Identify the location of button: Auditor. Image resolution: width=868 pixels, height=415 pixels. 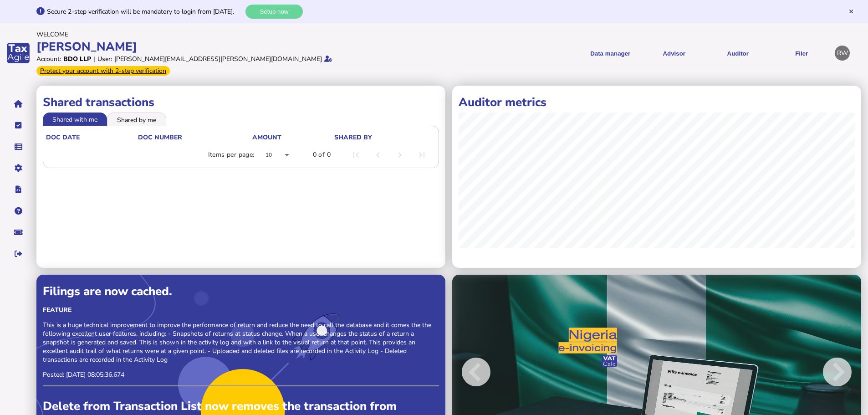
(737, 53).